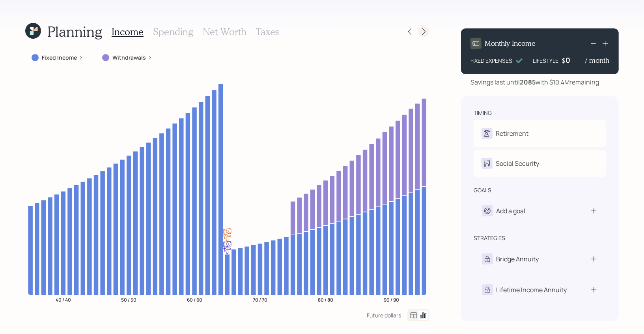  I want to click on h4: Monthly Income, so click(510, 43).